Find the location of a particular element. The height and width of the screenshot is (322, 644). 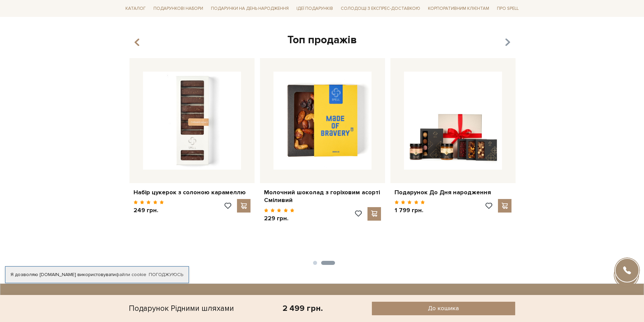

a: Солодощі з експрес-доставкою is located at coordinates (380, 8).